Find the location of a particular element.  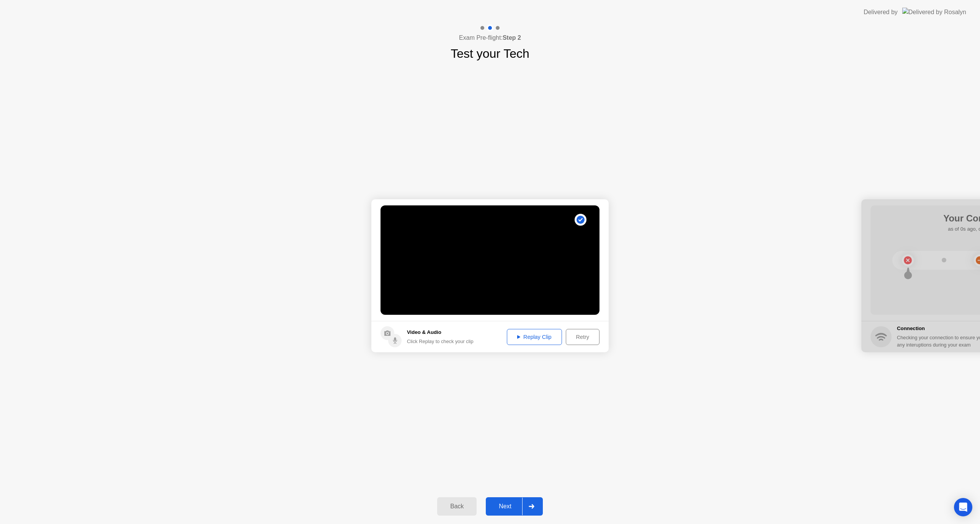

div: Open Intercom Messenger is located at coordinates (963, 507).